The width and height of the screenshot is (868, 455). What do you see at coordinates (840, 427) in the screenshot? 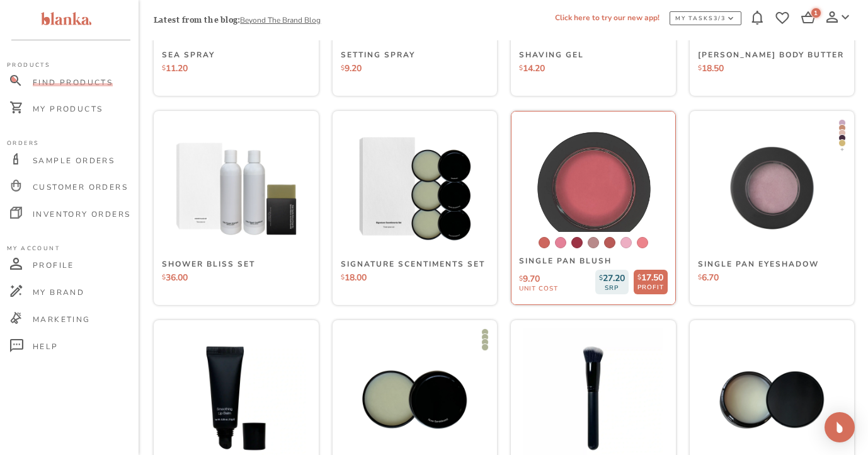
I see `div: Open Intercom Messenger` at bounding box center [840, 427].